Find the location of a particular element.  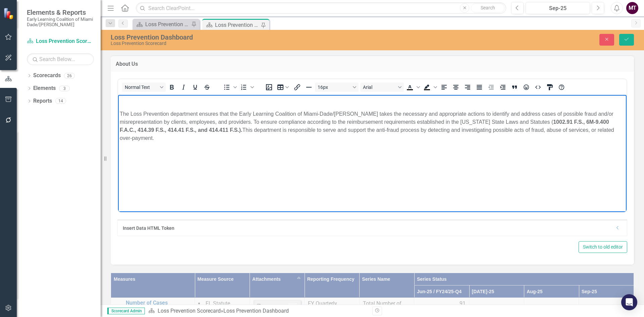

div: Loss Prevention Scorecard is located at coordinates (258, 43).